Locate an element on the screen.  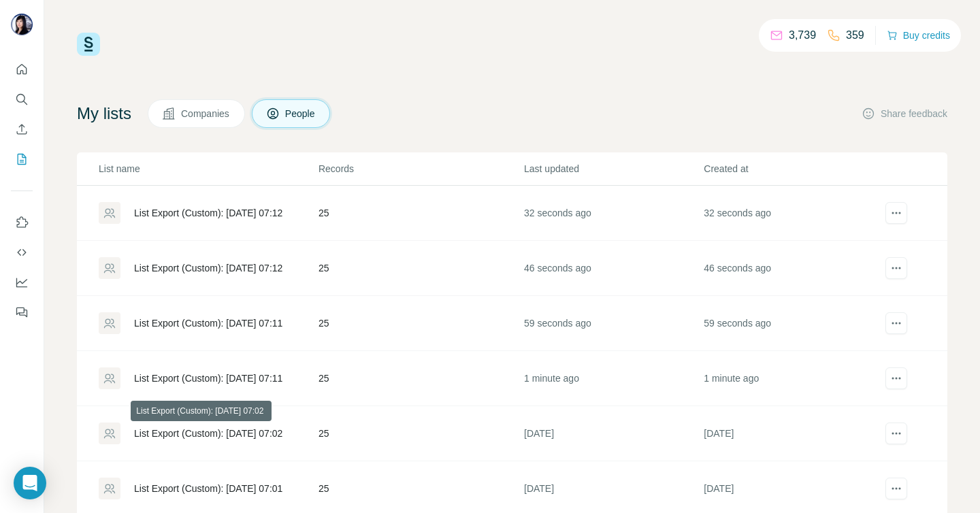
button: Enrich CSV is located at coordinates (22, 129).